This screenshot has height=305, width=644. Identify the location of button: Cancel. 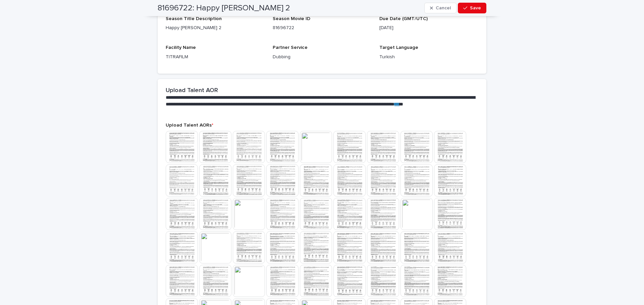
(440, 8).